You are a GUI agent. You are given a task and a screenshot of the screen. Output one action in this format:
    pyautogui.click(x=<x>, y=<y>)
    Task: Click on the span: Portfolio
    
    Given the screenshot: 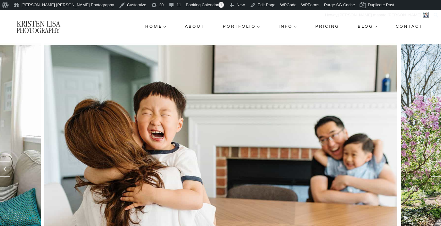 What is the action you would take?
    pyautogui.click(x=241, y=26)
    